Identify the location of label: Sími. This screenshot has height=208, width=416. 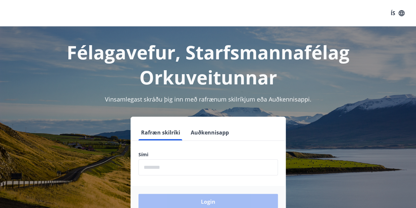
(208, 154).